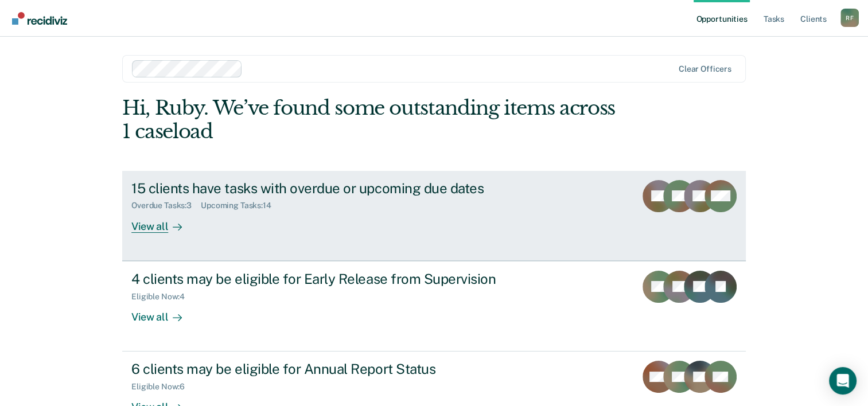 This screenshot has width=868, height=406. I want to click on div: R F, so click(849, 18).